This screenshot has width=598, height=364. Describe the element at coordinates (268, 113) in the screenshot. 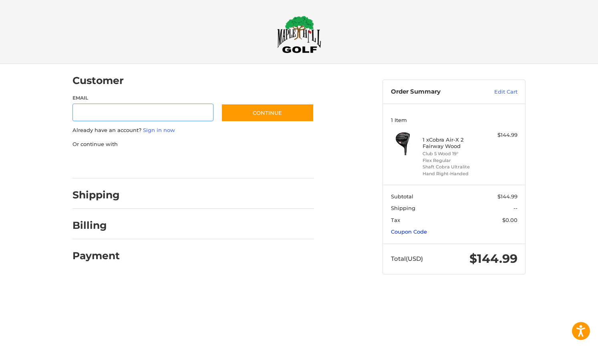

I see `button: Continue` at that location.